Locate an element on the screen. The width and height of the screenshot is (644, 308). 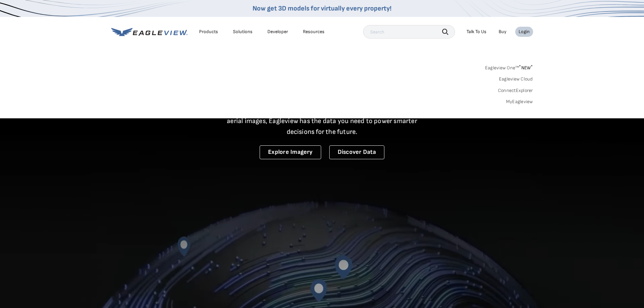
div: Login is located at coordinates (524, 32).